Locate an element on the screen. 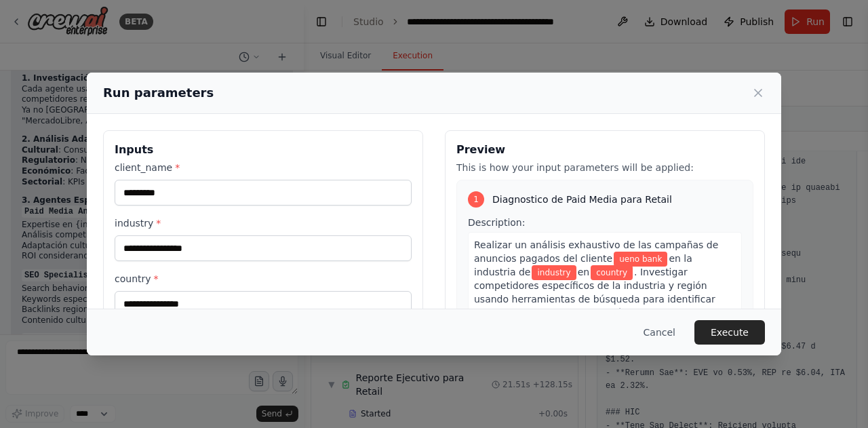 This screenshot has width=868, height=428. button: Cancel is located at coordinates (659, 333).